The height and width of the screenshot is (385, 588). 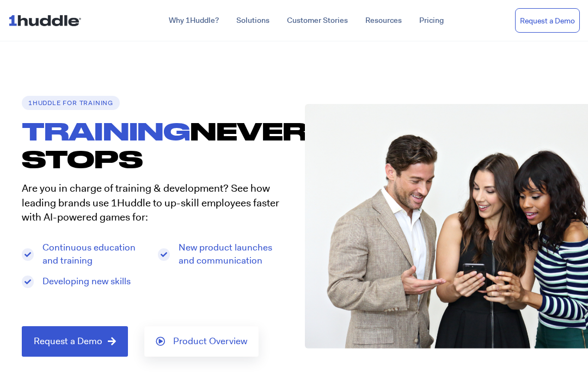 I want to click on p: Are you in charge of training & development? See how leading brands use 1Huddle to up-skill emplo..., so click(x=152, y=203).